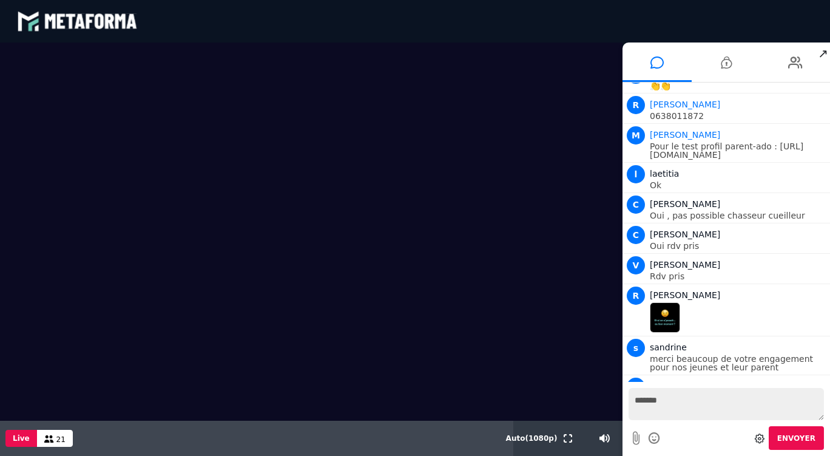 This screenshot has height=456, width=830. Describe the element at coordinates (531, 438) in the screenshot. I see `button: Auto(1080p)` at that location.